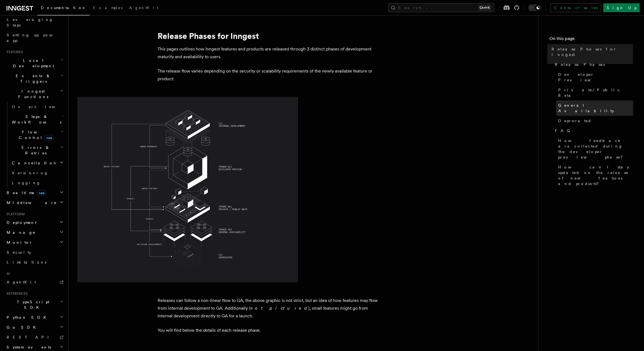 The height and width of the screenshot is (351, 644). Describe the element at coordinates (485, 7) in the screenshot. I see `kbd: Ctrl+K` at that location.